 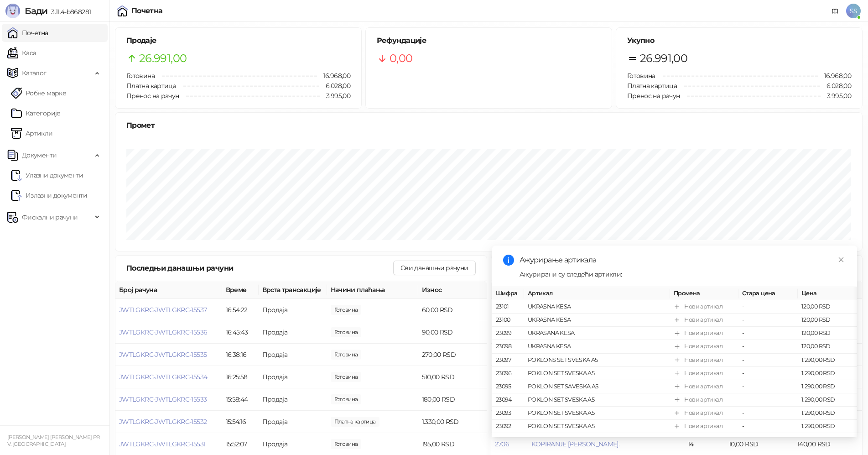 What do you see at coordinates (293, 290) in the screenshot?
I see `th: Врста трансакције` at bounding box center [293, 290].